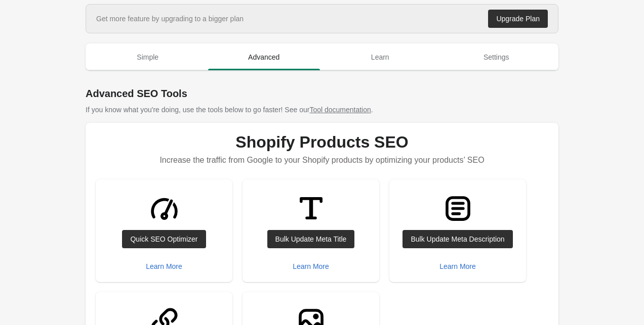 The width and height of the screenshot is (644, 325). Describe the element at coordinates (163, 239) in the screenshot. I see `div: Quick SEO Optimizer` at that location.